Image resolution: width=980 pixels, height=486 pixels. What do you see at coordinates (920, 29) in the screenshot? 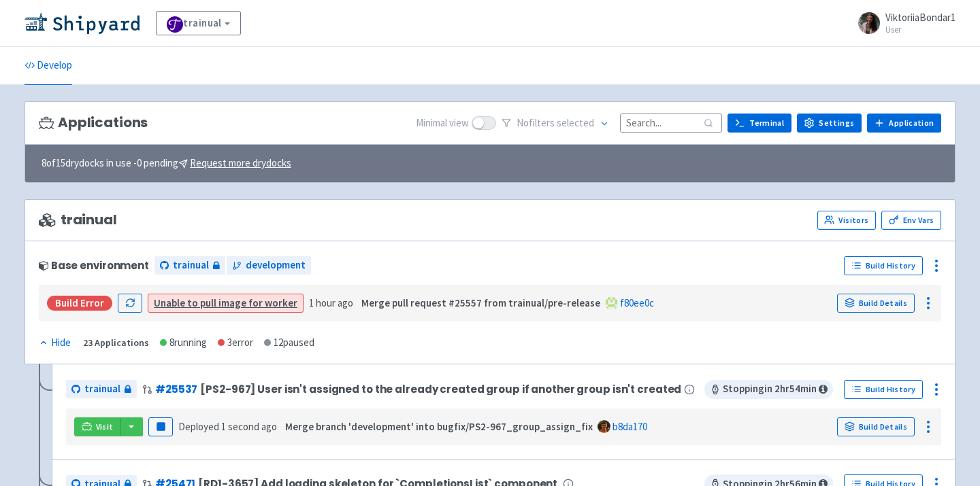
I see `small: User` at bounding box center [920, 29].